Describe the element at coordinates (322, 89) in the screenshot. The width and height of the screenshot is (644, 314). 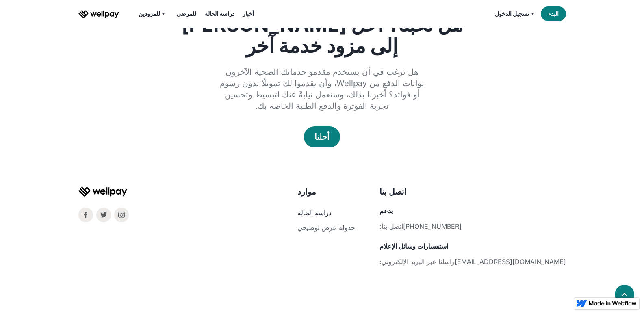
I see `font: هل ترغب في أن يستخدم مقدمو خدماتك الصحية الآخرون بوابات الدفع من Wellpay، وأن يقدموا لك تمويلًا ب...` at that location.